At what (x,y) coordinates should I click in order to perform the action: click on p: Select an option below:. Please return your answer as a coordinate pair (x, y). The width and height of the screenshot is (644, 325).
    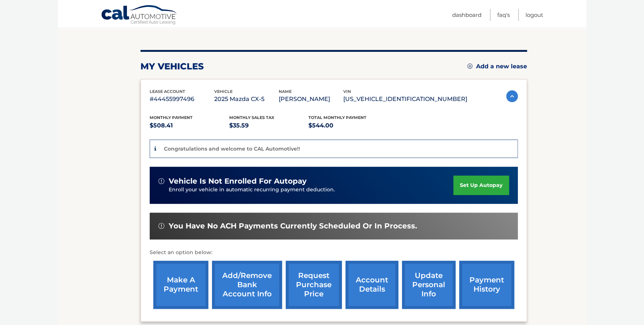
    Looking at the image, I should click on (334, 252).